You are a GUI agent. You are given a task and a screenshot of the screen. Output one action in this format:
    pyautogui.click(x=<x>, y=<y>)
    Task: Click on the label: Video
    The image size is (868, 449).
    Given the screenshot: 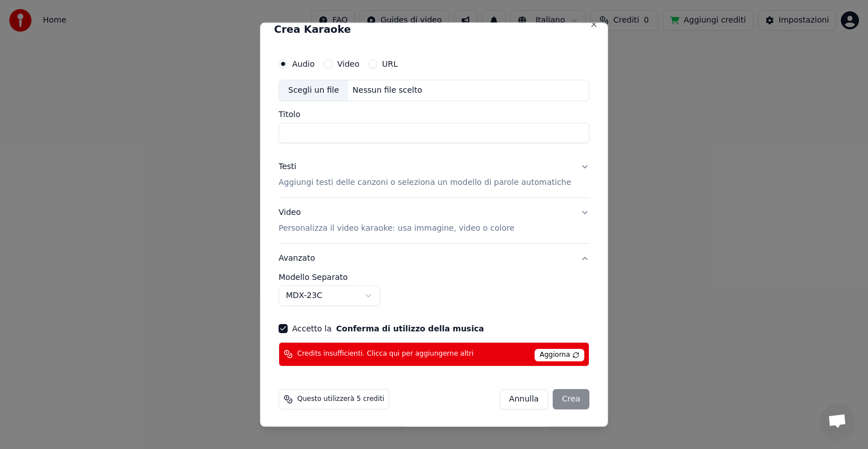 What is the action you would take?
    pyautogui.click(x=348, y=64)
    